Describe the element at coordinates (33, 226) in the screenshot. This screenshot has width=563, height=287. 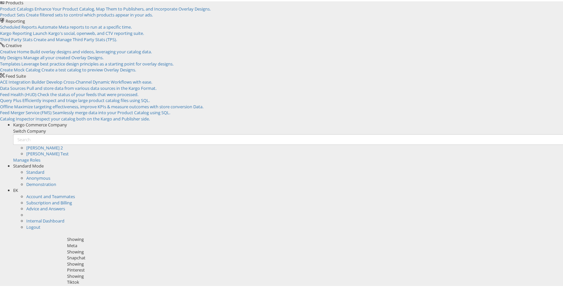
I see `a: Logout` at that location.